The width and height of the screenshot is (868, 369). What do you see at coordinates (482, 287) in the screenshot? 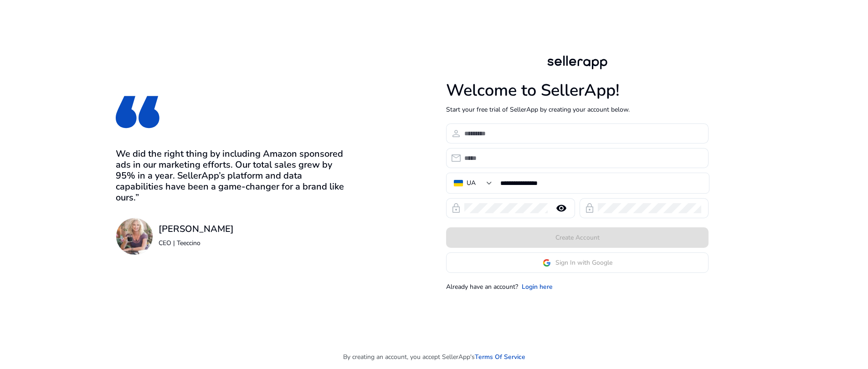
I see `p: Already have an account?` at bounding box center [482, 287].